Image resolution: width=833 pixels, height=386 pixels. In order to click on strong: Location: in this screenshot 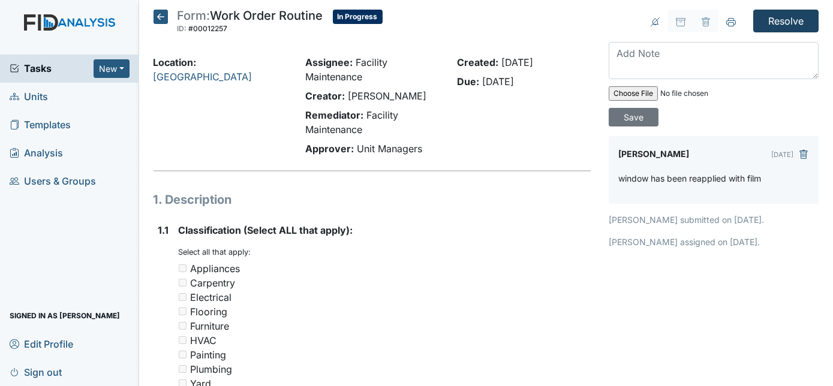, I will do `click(175, 62)`.